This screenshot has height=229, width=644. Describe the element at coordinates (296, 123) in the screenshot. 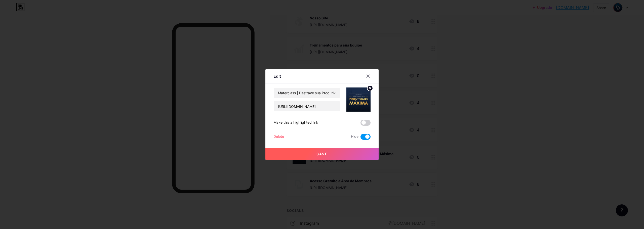

I see `div: Make this a highlighted link` at that location.